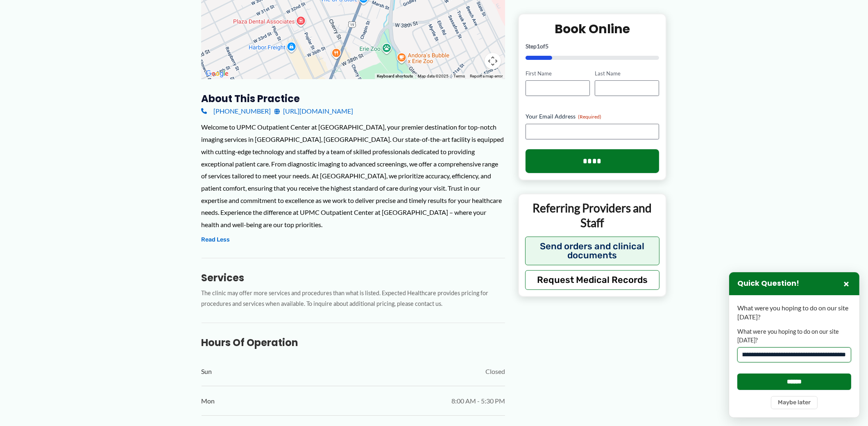 This screenshot has width=868, height=426. Describe the element at coordinates (459, 76) in the screenshot. I see `a: Terms (opens in new tab)` at that location.